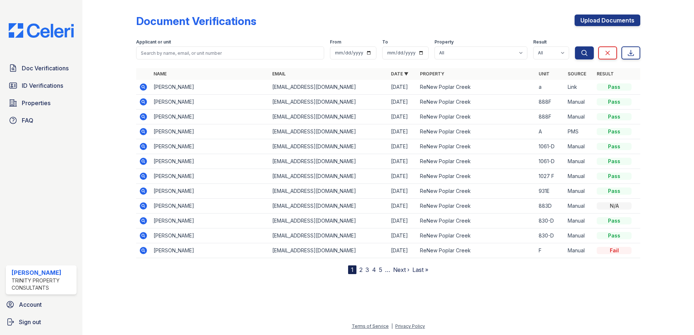  What do you see at coordinates (614, 206) in the screenshot?
I see `div: N/A` at bounding box center [614, 206].